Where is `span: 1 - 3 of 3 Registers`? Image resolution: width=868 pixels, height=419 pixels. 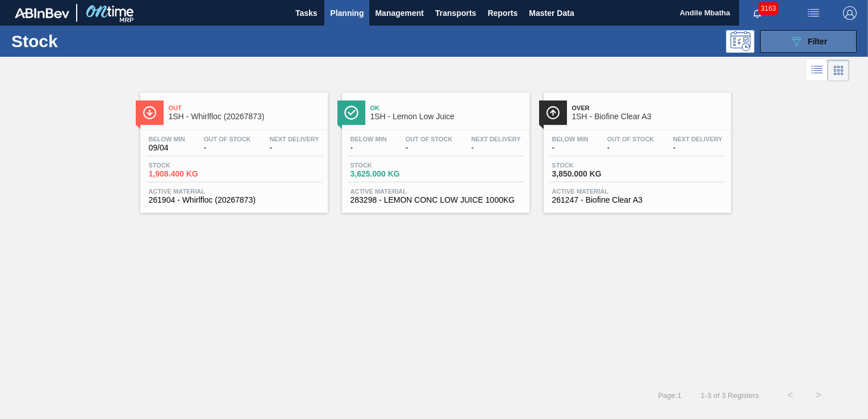
span: 1 - 3 of 3 Registers is located at coordinates (728, 395).